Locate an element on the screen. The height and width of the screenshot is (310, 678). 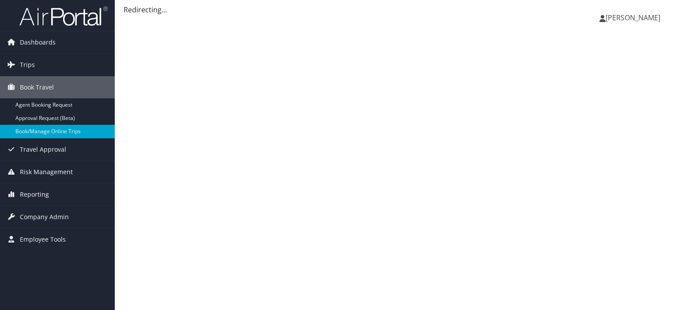
span: Company Admin is located at coordinates (44, 217).